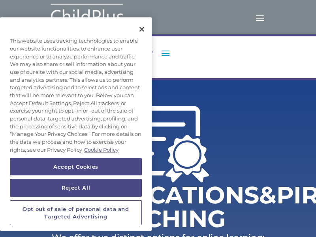  Describe the element at coordinates (76, 188) in the screenshot. I see `button: Reject All` at that location.